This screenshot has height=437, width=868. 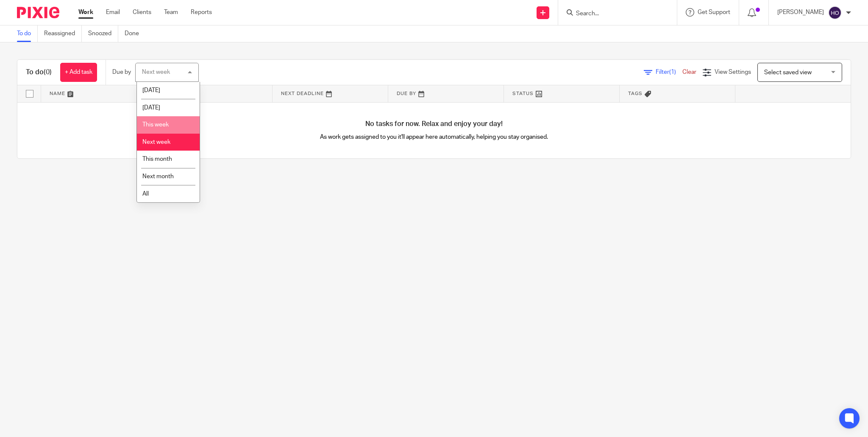 What do you see at coordinates (668, 72) in the screenshot?
I see `span: Filter` at bounding box center [668, 72].